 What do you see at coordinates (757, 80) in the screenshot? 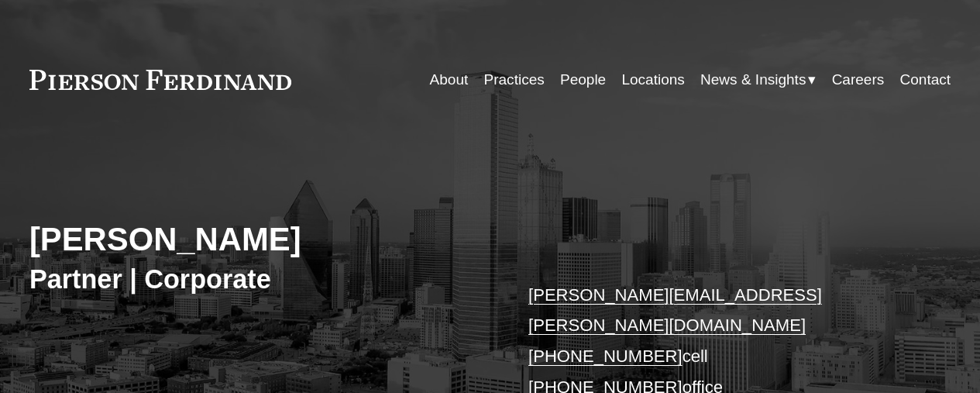
I see `a: folder dropdown` at bounding box center [757, 80].